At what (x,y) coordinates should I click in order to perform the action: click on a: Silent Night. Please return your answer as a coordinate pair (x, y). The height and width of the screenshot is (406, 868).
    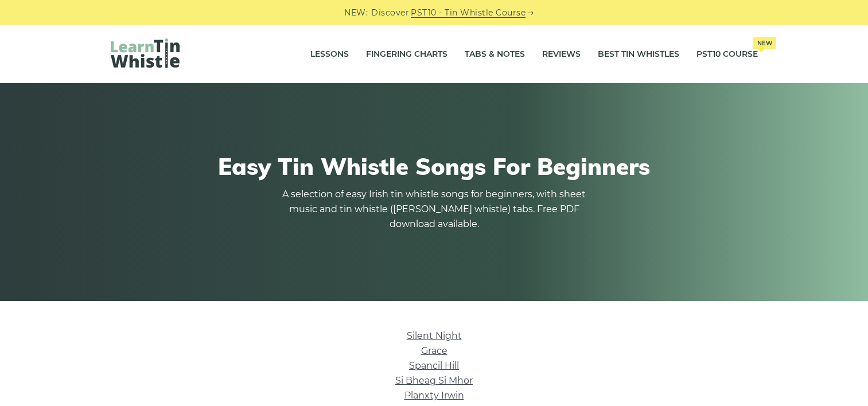
    Looking at the image, I should click on (435, 335).